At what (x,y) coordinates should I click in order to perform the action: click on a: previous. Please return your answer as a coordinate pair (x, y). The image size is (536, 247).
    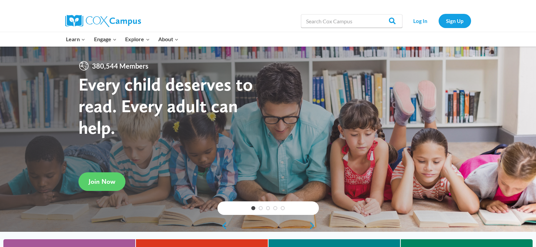
    Looking at the image, I should click on (222, 226).